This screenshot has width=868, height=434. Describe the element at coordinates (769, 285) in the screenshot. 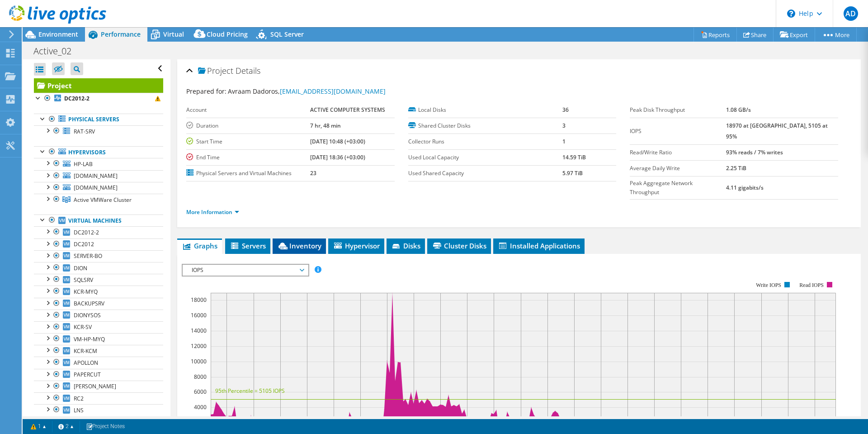

I see `text: Write IOPS` at that location.